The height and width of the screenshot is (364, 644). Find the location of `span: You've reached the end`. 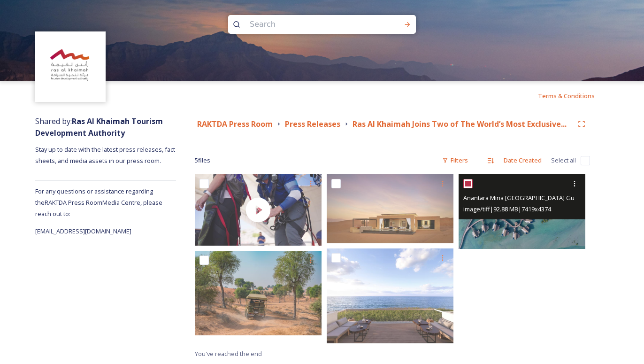

span: You've reached the end is located at coordinates (228, 354).